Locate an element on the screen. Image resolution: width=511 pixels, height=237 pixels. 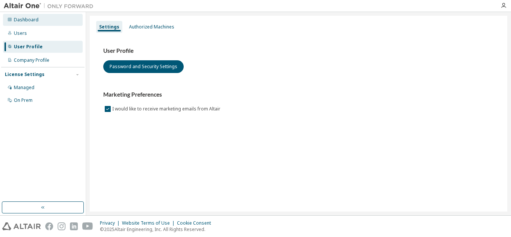
h3: Marketing Preferences is located at coordinates (298, 95).